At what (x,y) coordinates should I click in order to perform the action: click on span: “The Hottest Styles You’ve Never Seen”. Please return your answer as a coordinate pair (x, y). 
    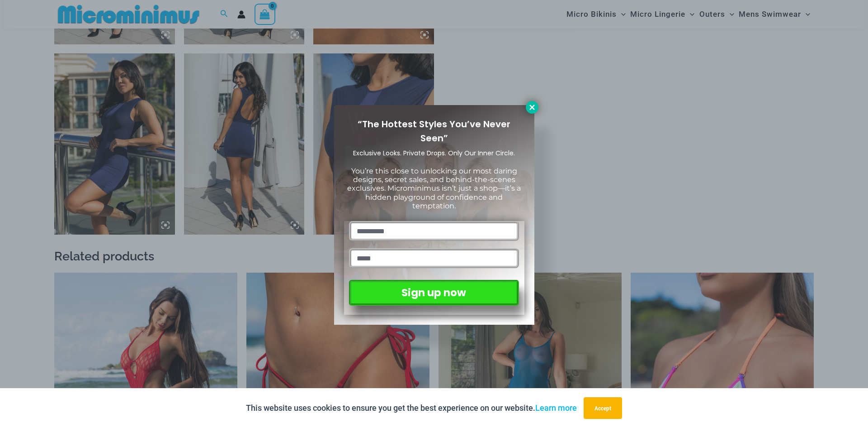
    Looking at the image, I should click on (434, 131).